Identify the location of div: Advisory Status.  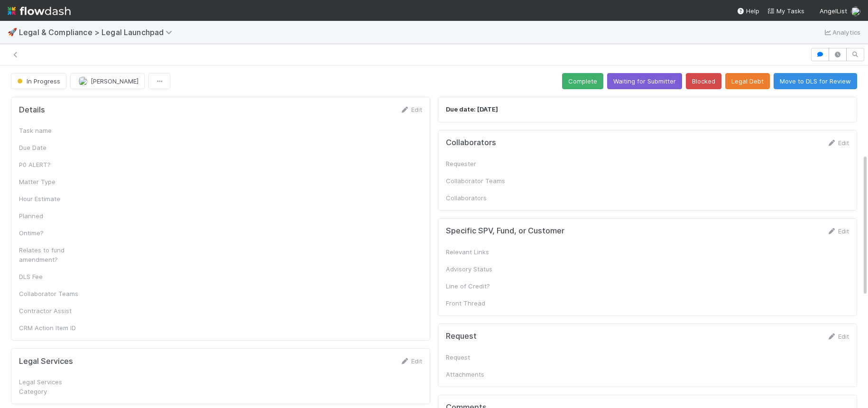
(481, 269).